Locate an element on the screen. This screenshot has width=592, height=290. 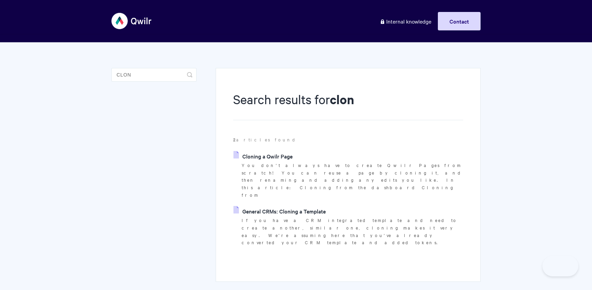
a: Cloning a Qwilr Page is located at coordinates (263, 156).